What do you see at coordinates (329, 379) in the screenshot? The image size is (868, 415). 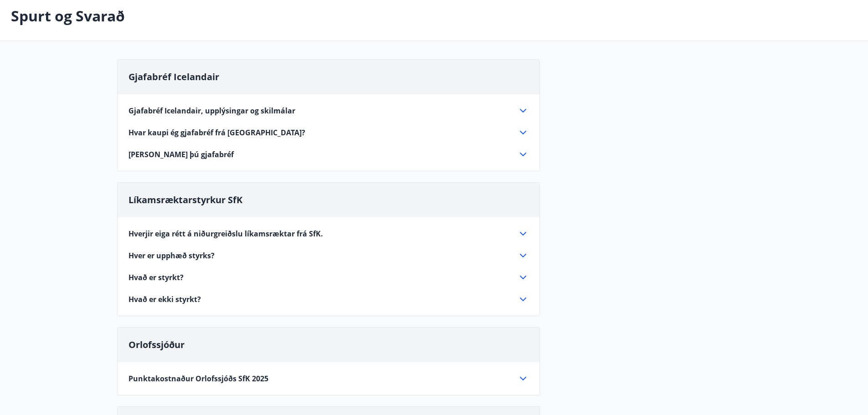 I see `div: Punktakostnaður Orlofssjóðs SfK 2025` at bounding box center [329, 379].